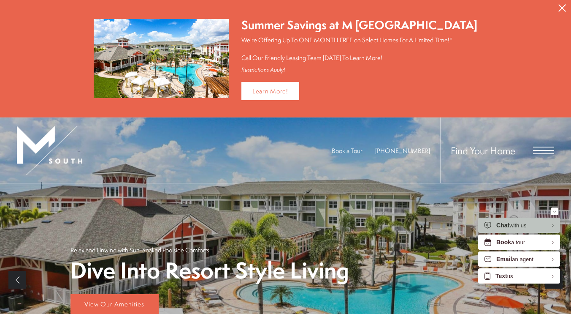 The width and height of the screenshot is (571, 314). Describe the element at coordinates (359, 70) in the screenshot. I see `div: Restrictions Apply!` at that location.